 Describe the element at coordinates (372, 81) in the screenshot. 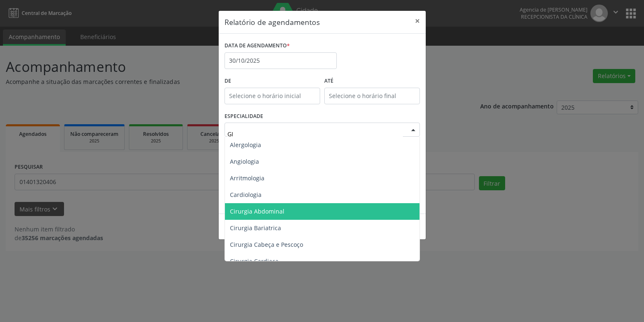

I see `label: ATÉ` at that location.